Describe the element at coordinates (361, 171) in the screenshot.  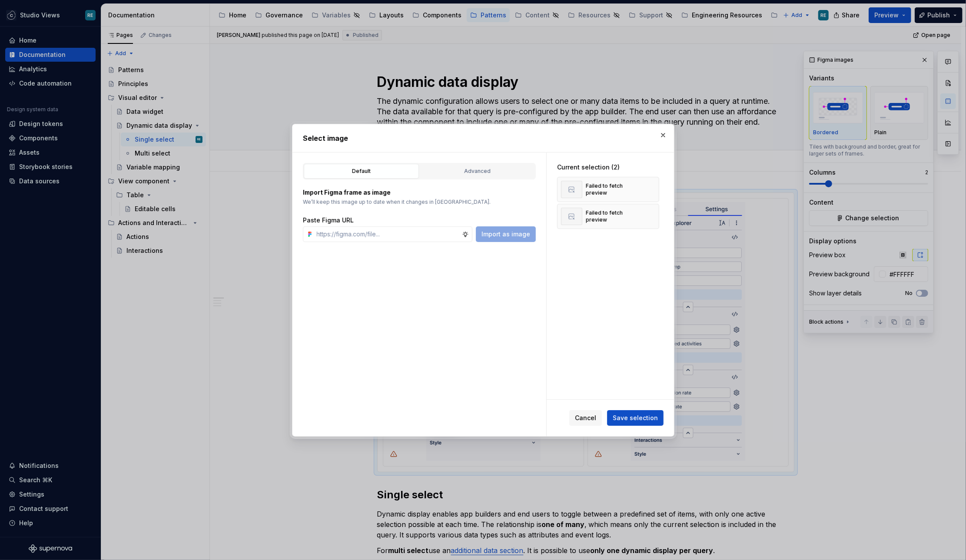
I see `div: Default` at that location.